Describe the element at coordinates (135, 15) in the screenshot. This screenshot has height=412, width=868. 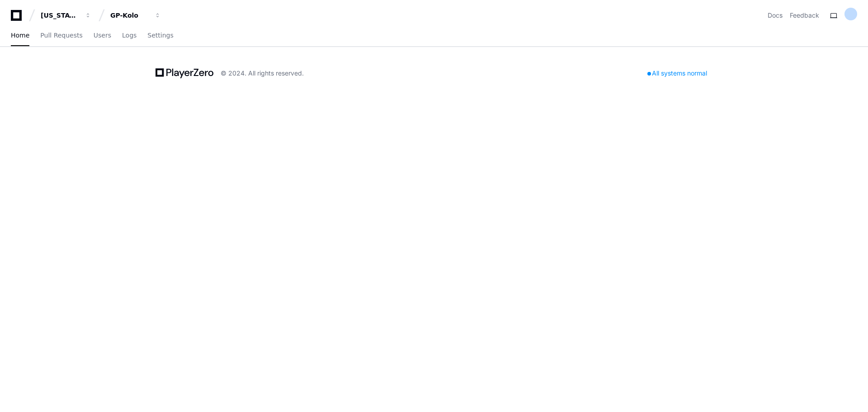
I see `button: GP-Kolo` at that location.